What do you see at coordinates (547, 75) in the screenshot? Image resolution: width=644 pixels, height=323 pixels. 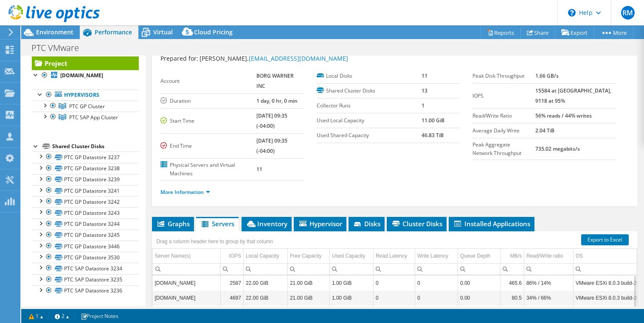 I see `b: 1.66 GB/s` at bounding box center [547, 75].